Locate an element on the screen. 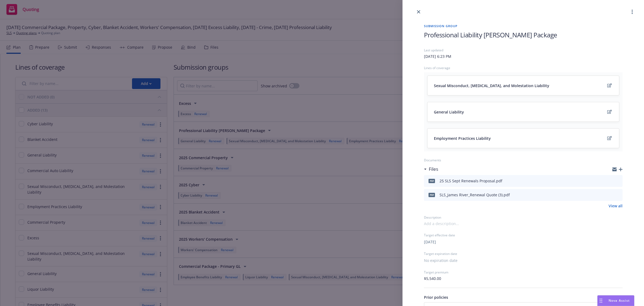 This screenshot has width=644, height=306. div: Prior policies is located at coordinates (523, 297).